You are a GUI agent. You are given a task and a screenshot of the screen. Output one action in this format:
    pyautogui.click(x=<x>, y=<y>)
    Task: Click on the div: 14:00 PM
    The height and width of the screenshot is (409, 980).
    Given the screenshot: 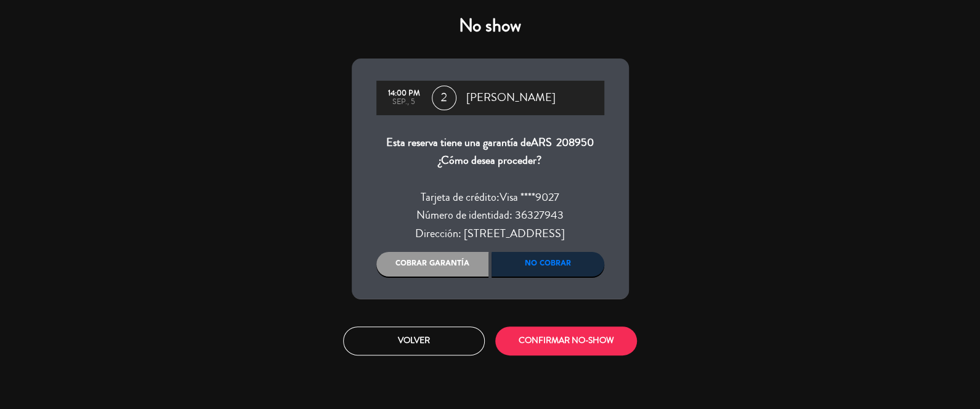 What is the action you would take?
    pyautogui.click(x=404, y=94)
    